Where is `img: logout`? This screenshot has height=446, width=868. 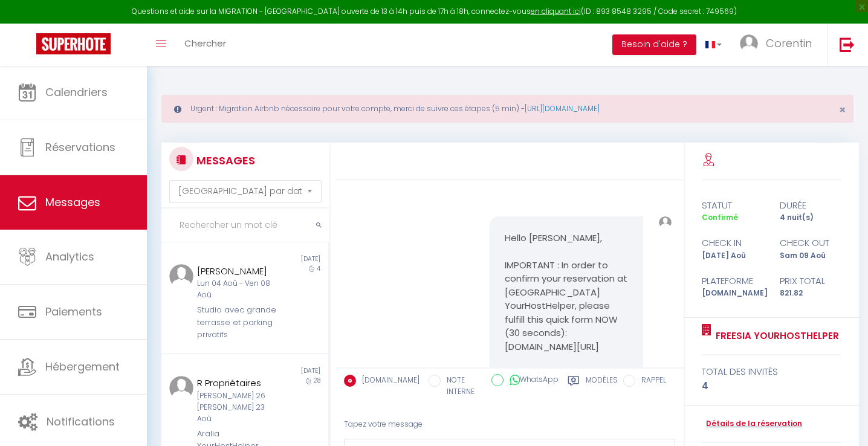
img: logout is located at coordinates (847, 44).